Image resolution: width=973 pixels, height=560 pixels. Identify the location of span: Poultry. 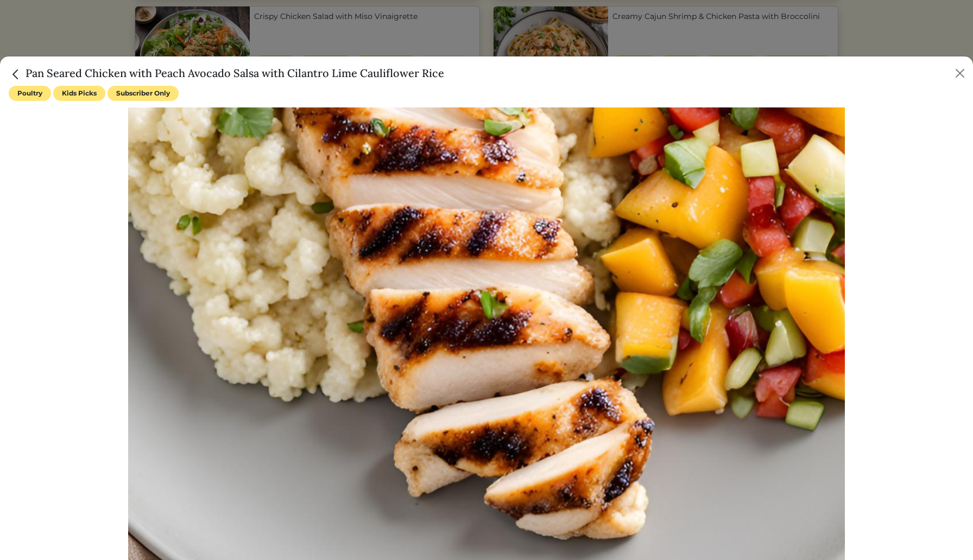
(30, 94).